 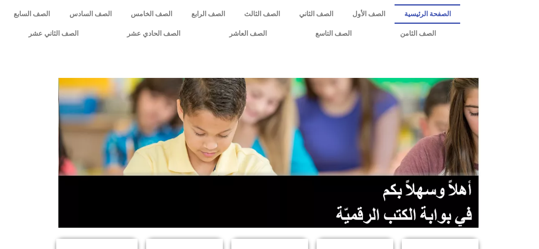 What do you see at coordinates (368, 14) in the screenshot?
I see `a: الصف الأول` at bounding box center [368, 14].